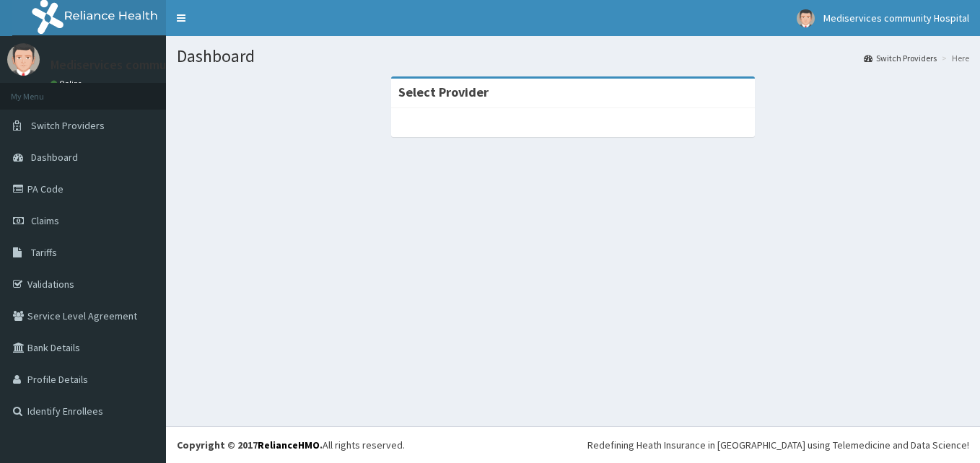 This screenshot has width=980, height=463. I want to click on span: Mediservices community Hospital, so click(896, 18).